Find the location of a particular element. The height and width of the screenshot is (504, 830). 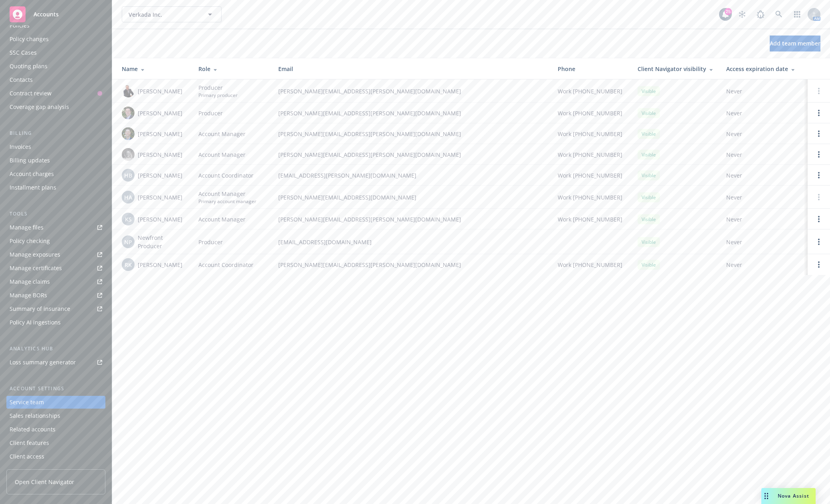

a: Search is located at coordinates (779, 14).